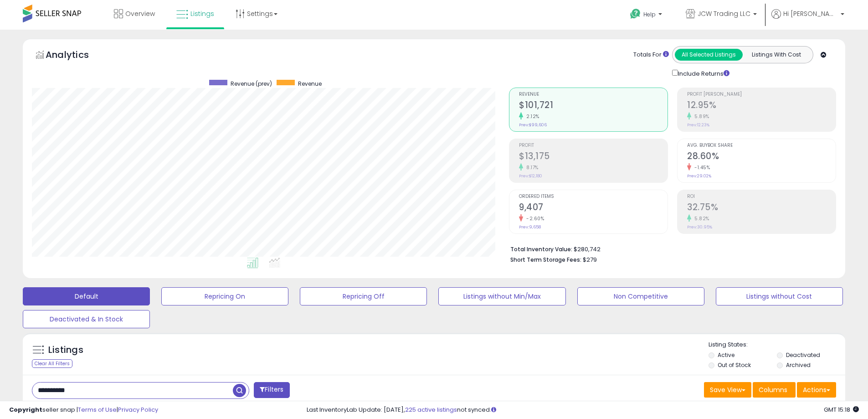  What do you see at coordinates (25, 410) in the screenshot?
I see `strong: Copyright` at bounding box center [25, 410].